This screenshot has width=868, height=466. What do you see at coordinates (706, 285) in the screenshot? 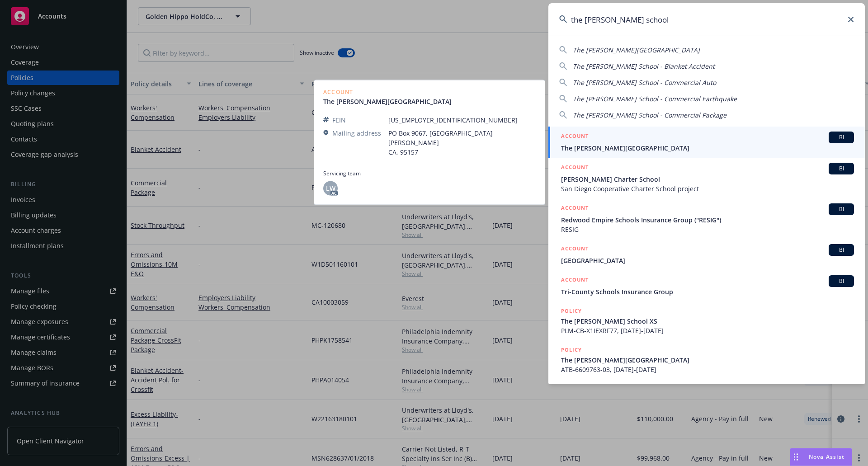
I see `a: ACCOUNTBITri-County Schools Insurance Group` at bounding box center [706, 285].